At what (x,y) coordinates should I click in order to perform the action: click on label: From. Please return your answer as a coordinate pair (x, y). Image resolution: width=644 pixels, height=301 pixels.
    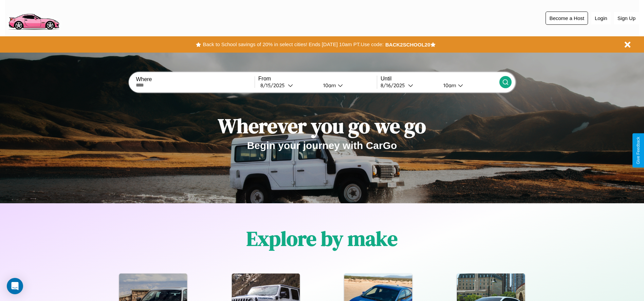
    Looking at the image, I should click on (317, 79).